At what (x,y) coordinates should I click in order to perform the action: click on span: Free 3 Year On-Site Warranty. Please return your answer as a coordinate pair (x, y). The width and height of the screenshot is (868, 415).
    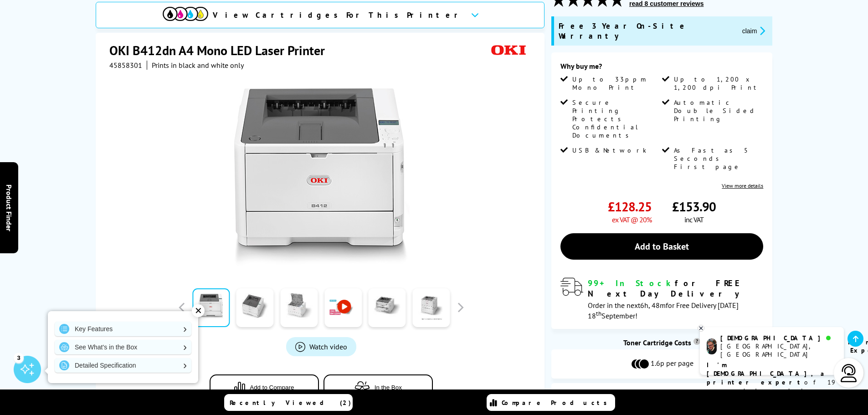
    Looking at the image, I should click on (647, 31).